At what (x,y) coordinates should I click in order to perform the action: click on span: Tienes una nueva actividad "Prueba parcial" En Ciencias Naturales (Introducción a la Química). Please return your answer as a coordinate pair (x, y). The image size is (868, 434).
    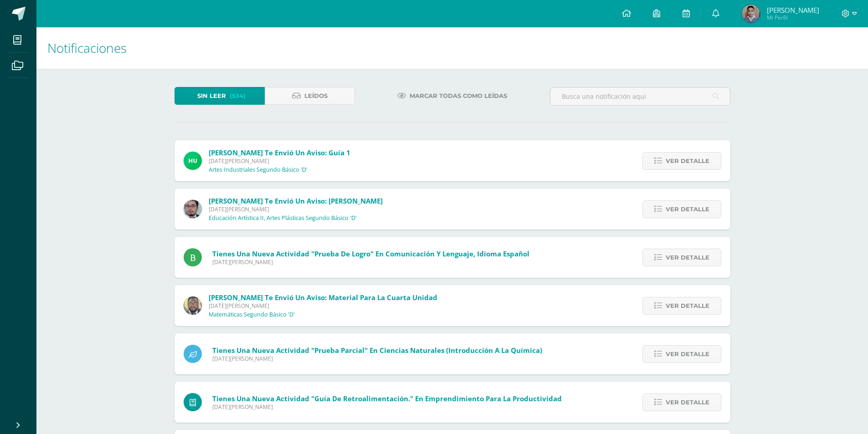
    Looking at the image, I should click on (377, 350).